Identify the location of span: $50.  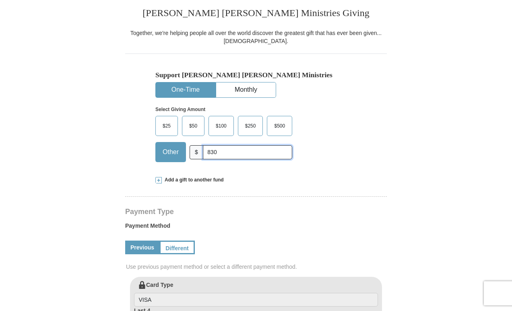
(193, 126).